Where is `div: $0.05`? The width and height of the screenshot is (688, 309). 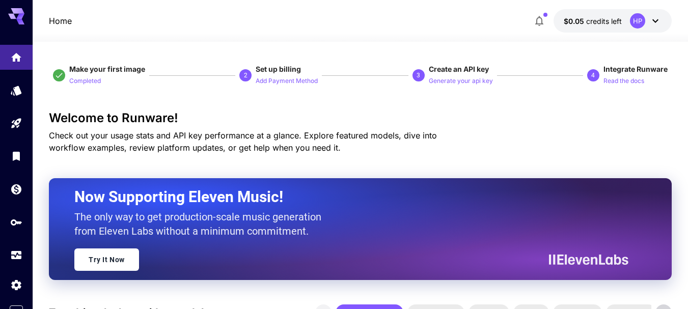
div: $0.05 is located at coordinates (592, 21).